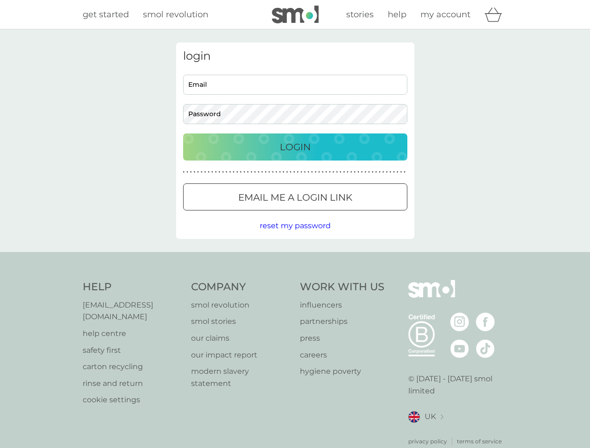 The image size is (590, 448). What do you see at coordinates (240, 355) in the screenshot?
I see `p: our impact report` at bounding box center [240, 355].